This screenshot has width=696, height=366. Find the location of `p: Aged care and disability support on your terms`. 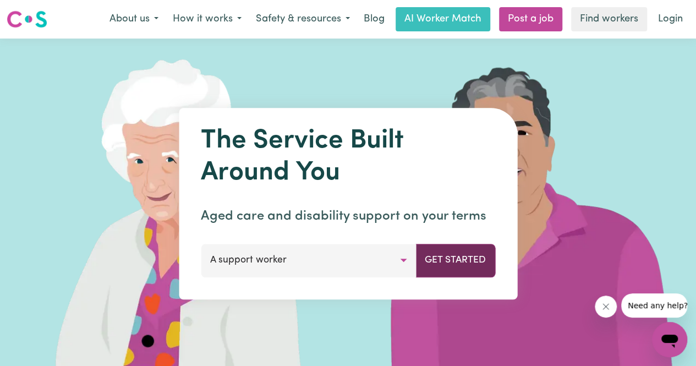

p: Aged care and disability support on your terms is located at coordinates (348, 216).